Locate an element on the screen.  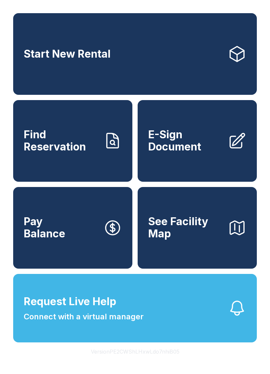
a: Start New Rental is located at coordinates (135, 54).